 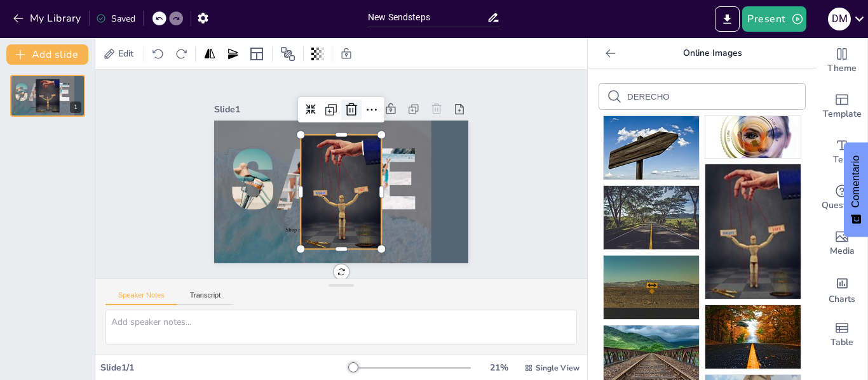 What do you see at coordinates (856, 190) in the screenshot?
I see `button: Comentarios - Mostrar encuesta` at bounding box center [856, 190].